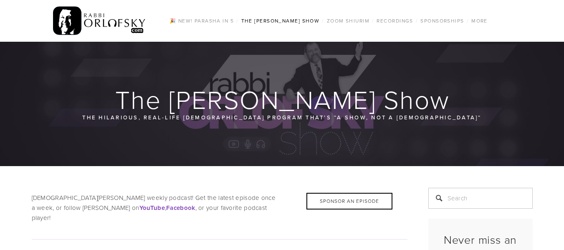  I want to click on a: Recordings, so click(394, 21).